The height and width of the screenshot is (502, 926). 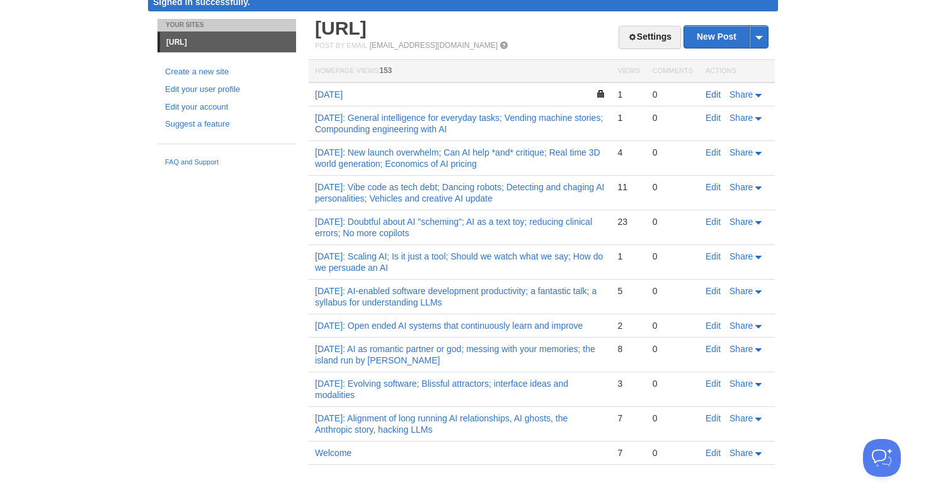 I want to click on a: Settings, so click(x=649, y=37).